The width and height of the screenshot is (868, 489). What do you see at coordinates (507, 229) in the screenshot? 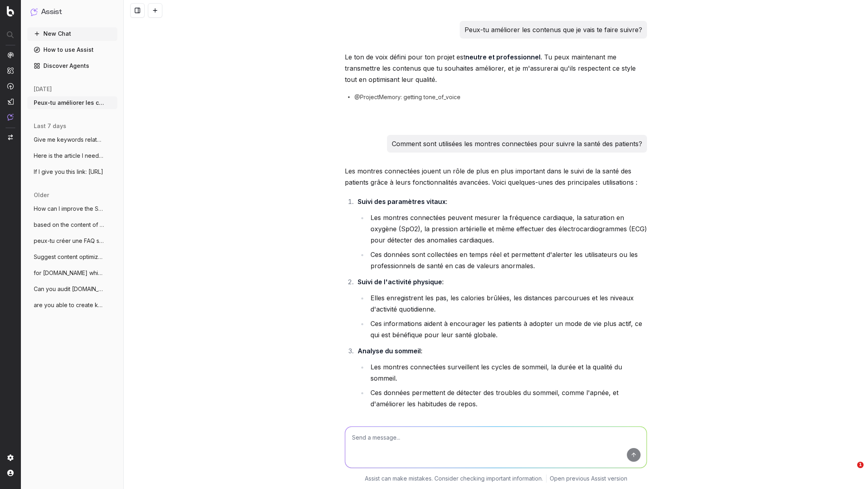
I see `li: Les montres connectées peuvent mesurer la fréquence cardiaque, la saturation en oxygène (SpO2), l...` at bounding box center [507, 229].